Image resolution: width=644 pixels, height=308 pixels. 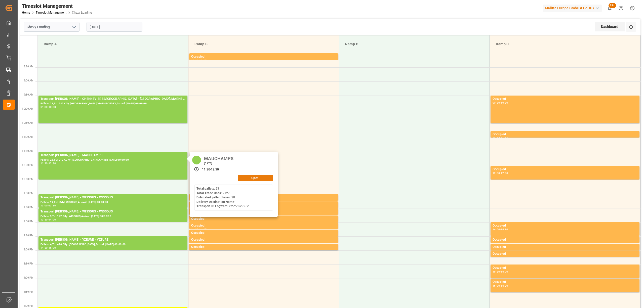 I want to click on div: 15:15, so click(x=504, y=257).